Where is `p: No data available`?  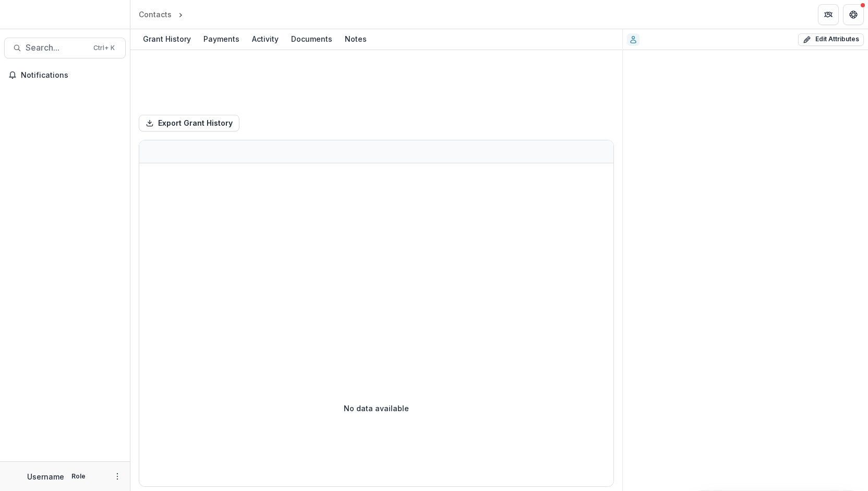
p: No data available is located at coordinates (376, 408).